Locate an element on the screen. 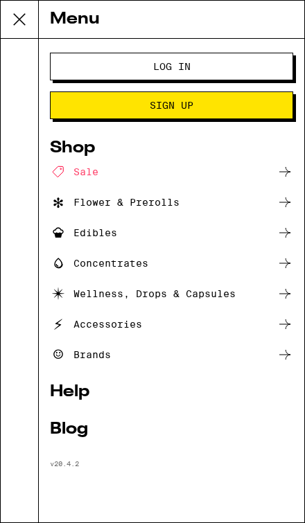  div: Flower & Prerolls is located at coordinates (114, 202).